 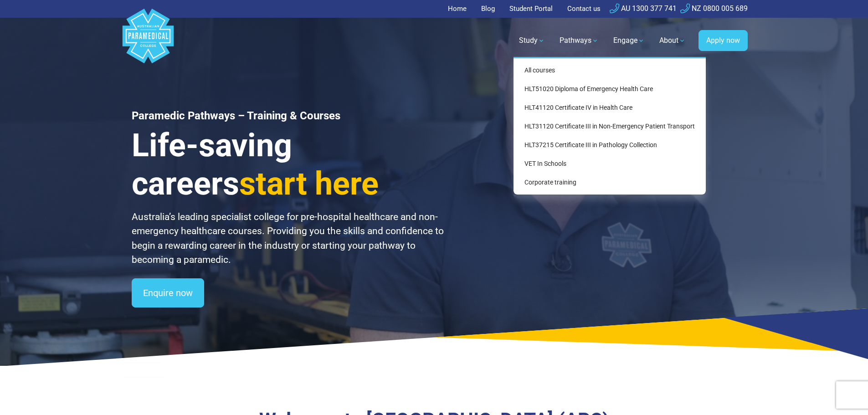 What do you see at coordinates (168, 293) in the screenshot?
I see `a: Enquire now` at bounding box center [168, 293].